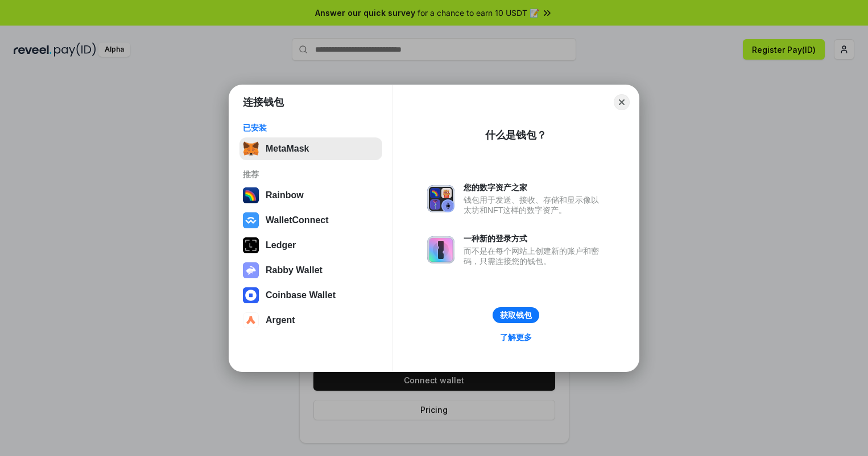 The image size is (868, 456). Describe the element at coordinates (516, 315) in the screenshot. I see `button: 获取钱包` at that location.